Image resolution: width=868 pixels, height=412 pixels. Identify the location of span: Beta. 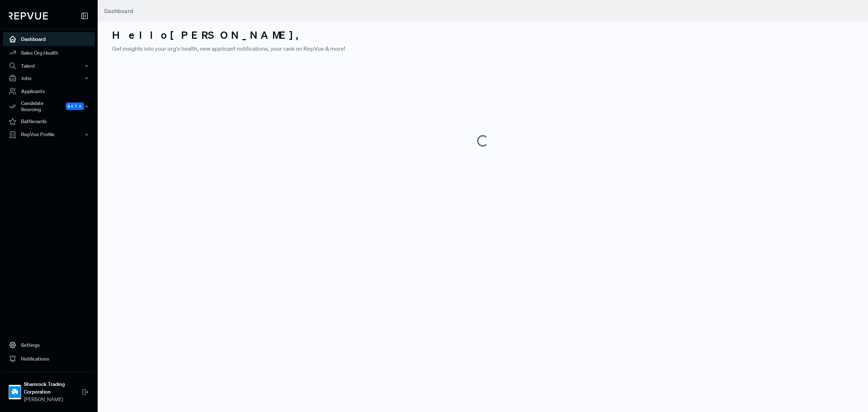
(75, 106).